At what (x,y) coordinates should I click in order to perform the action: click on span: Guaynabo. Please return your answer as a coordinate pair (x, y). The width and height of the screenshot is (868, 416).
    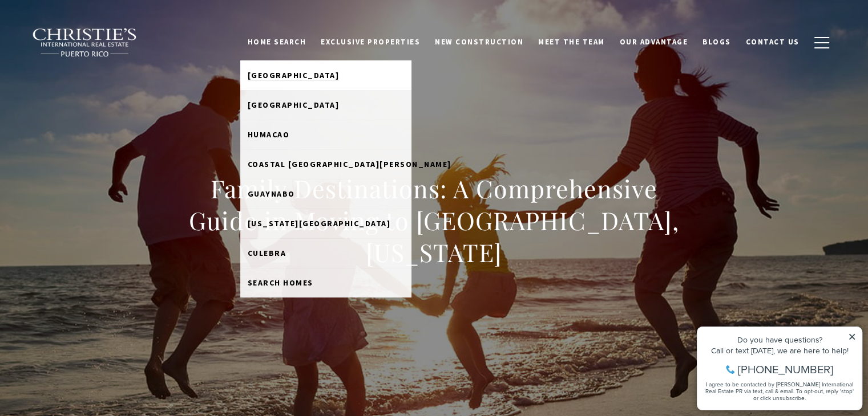
    Looking at the image, I should click on (271, 194).